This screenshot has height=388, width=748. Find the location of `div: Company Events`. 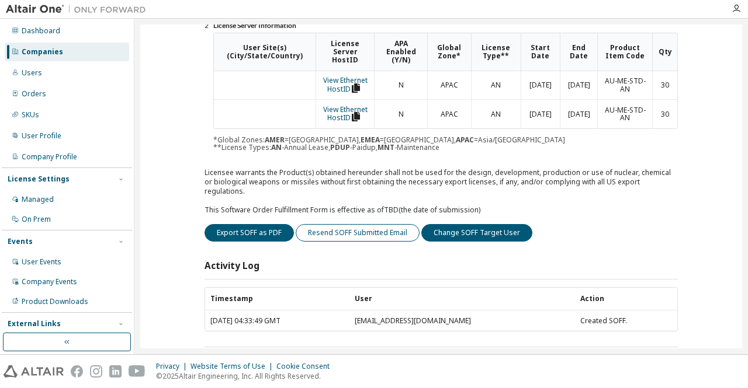

div: Company Events is located at coordinates (49, 282).